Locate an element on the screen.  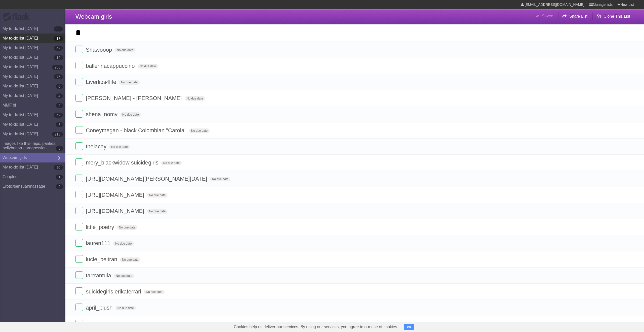
b: 5 is located at coordinates (60, 148).